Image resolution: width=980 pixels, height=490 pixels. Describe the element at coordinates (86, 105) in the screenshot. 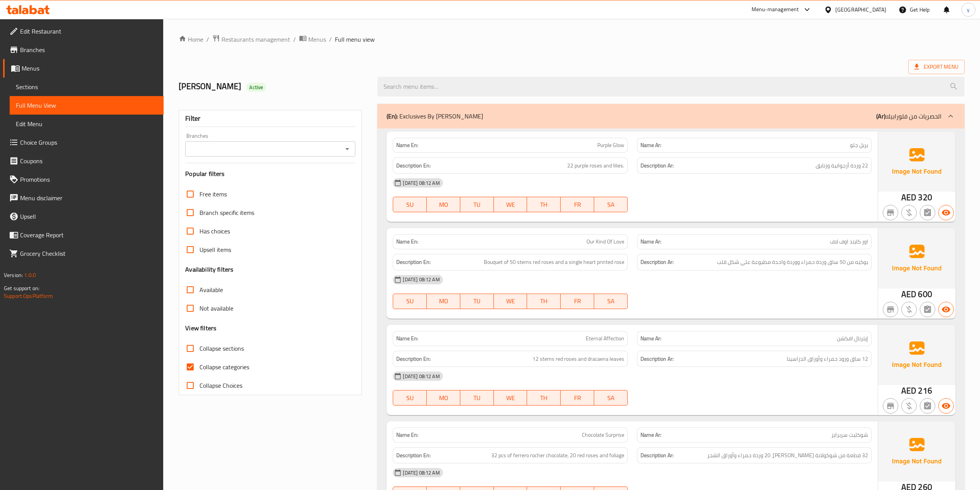

I see `span: Full Menu View` at that location.